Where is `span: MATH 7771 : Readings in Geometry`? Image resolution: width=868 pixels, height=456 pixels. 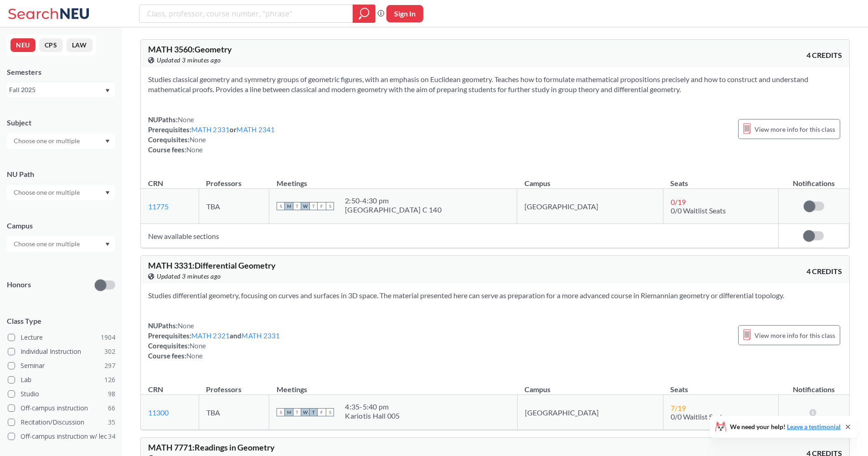
span: MATH 7771 : Readings in Geometry is located at coordinates (212, 448).